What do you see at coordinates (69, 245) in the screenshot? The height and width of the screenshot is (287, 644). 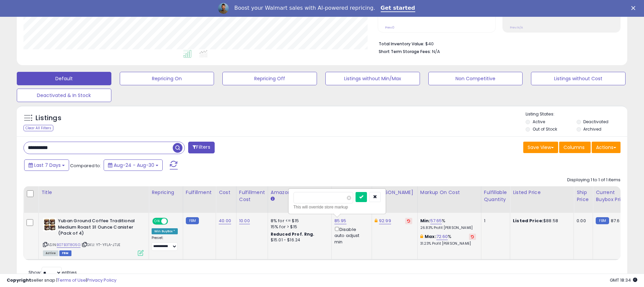 I see `a: B07B3T8G5G` at bounding box center [69, 245].